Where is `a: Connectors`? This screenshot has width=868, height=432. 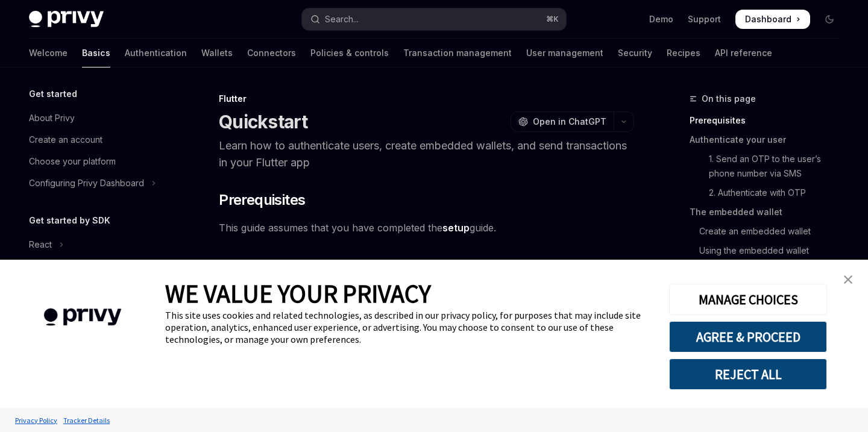
a: Connectors is located at coordinates (271, 53).